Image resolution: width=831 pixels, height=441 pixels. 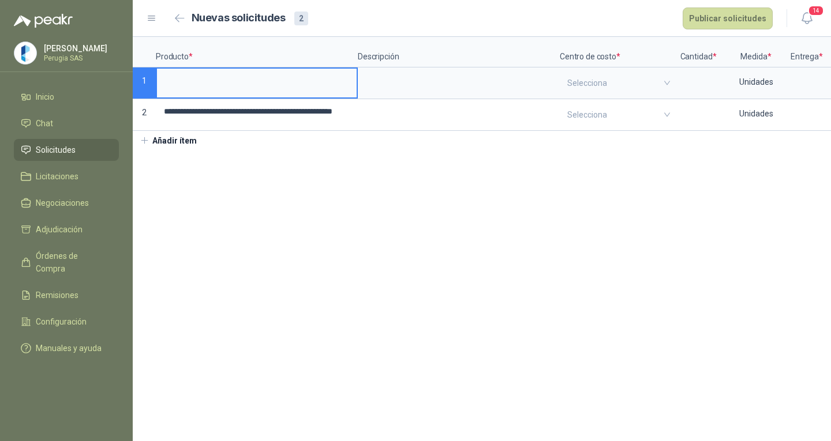 I want to click on img: Logo peakr, so click(x=43, y=21).